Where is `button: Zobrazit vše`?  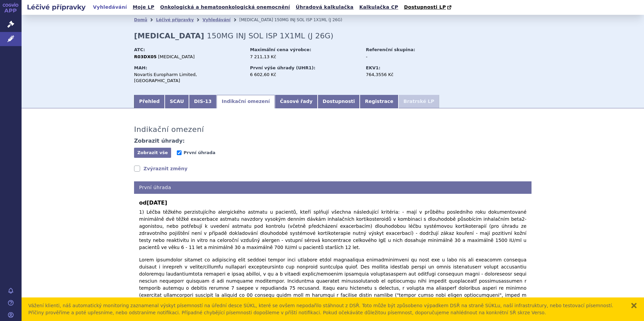 button: Zobrazit vše is located at coordinates (153, 153).